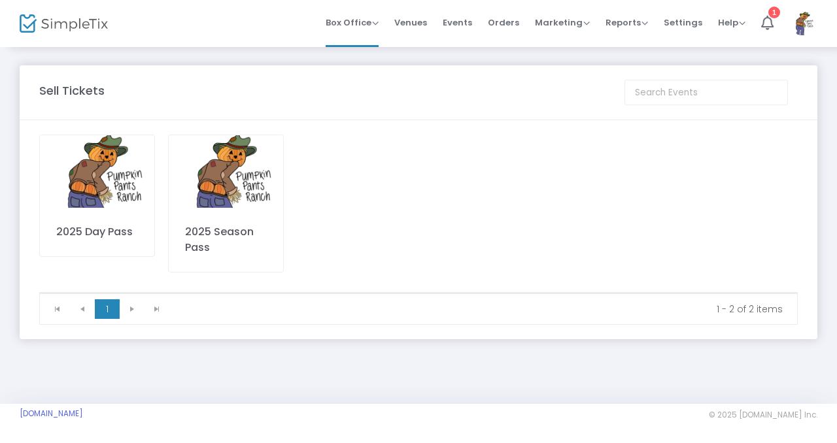 The image size is (837, 443). I want to click on span: Reports, so click(626, 22).